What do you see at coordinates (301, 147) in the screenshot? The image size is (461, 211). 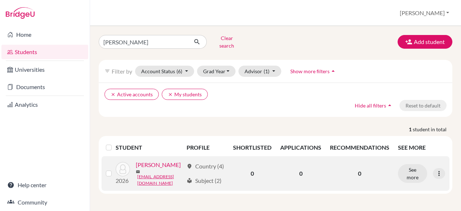 I see `th: APPLICATIONS` at bounding box center [301, 147].